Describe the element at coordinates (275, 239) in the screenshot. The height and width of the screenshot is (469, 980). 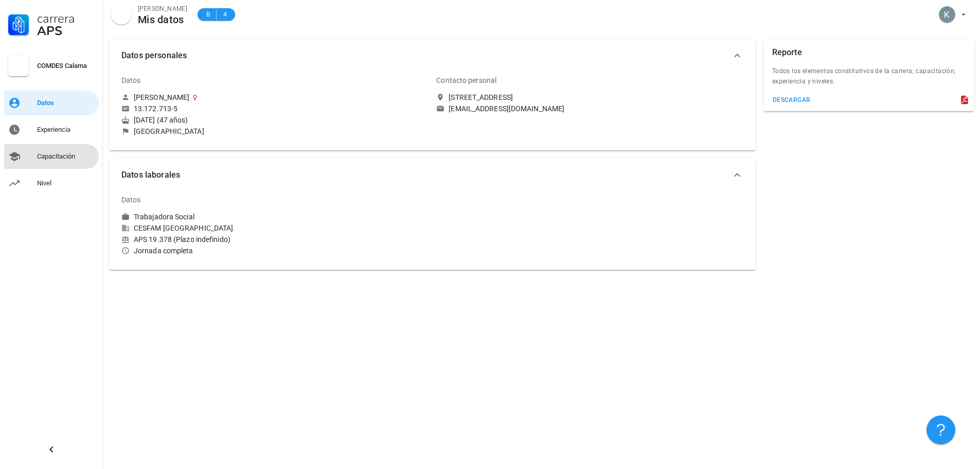
I see `div: APS 19.378 (Plazo indefinido)` at that location.